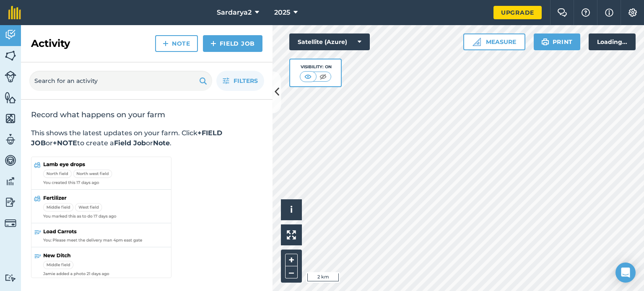 The height and width of the screenshot is (291, 644). I want to click on div: Open Intercom Messenger, so click(626, 273).